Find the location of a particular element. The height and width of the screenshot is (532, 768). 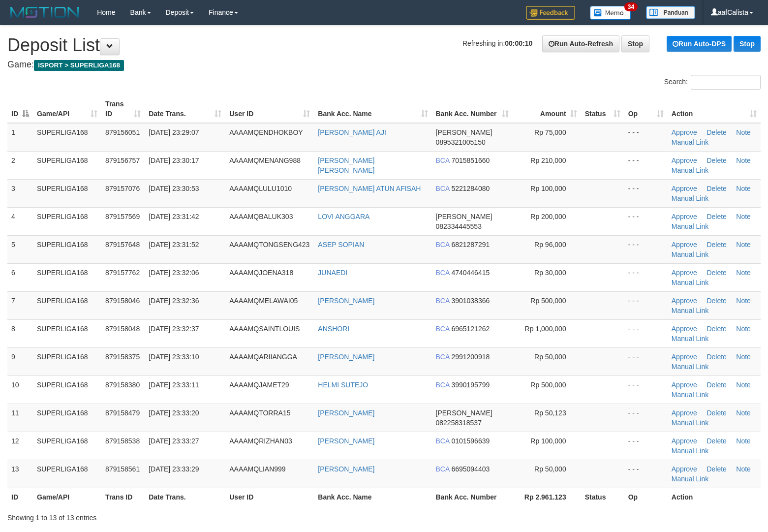

span: Copy 6695094403 to clipboard is located at coordinates (470, 469).